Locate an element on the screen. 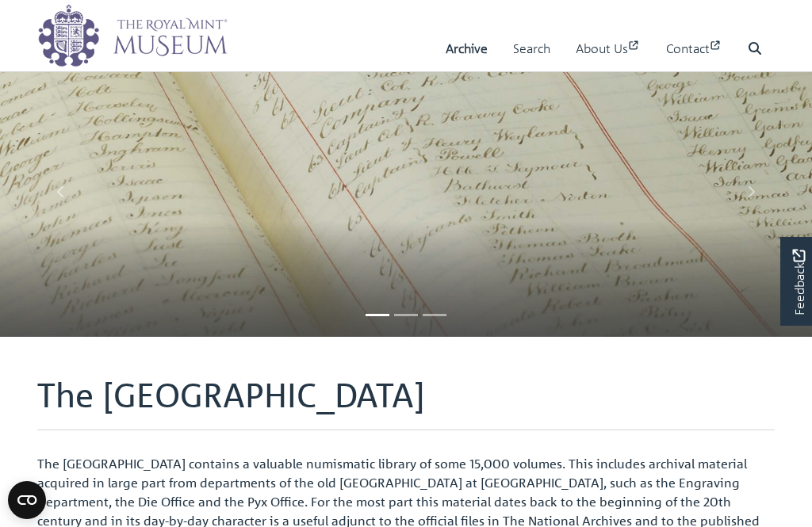 The image size is (812, 527). img: logo_wide.png is located at coordinates (132, 35).